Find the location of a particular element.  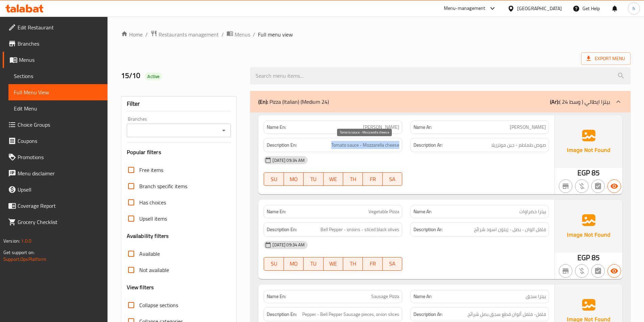

span: Full Menu View is located at coordinates (58, 92).